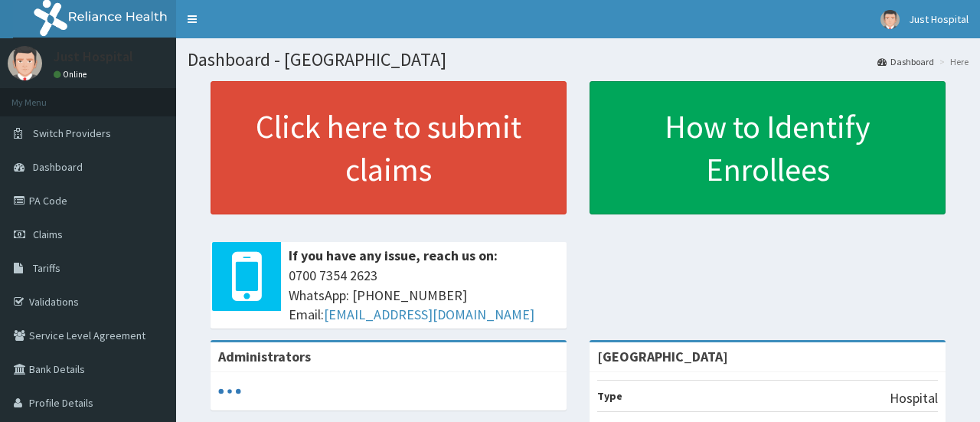  Describe the element at coordinates (938, 19) in the screenshot. I see `span: Just Hospital` at that location.